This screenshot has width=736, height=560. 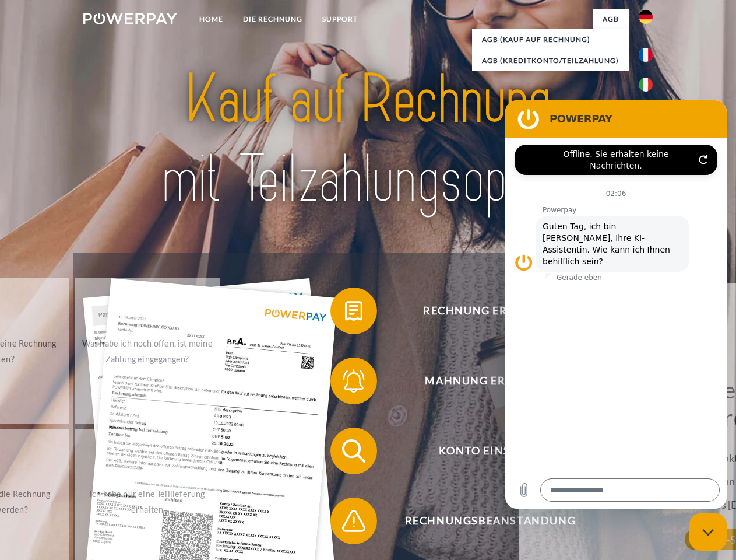 What do you see at coordinates (482, 520) in the screenshot?
I see `button: Rechnungsbeanstandung` at bounding box center [482, 520].